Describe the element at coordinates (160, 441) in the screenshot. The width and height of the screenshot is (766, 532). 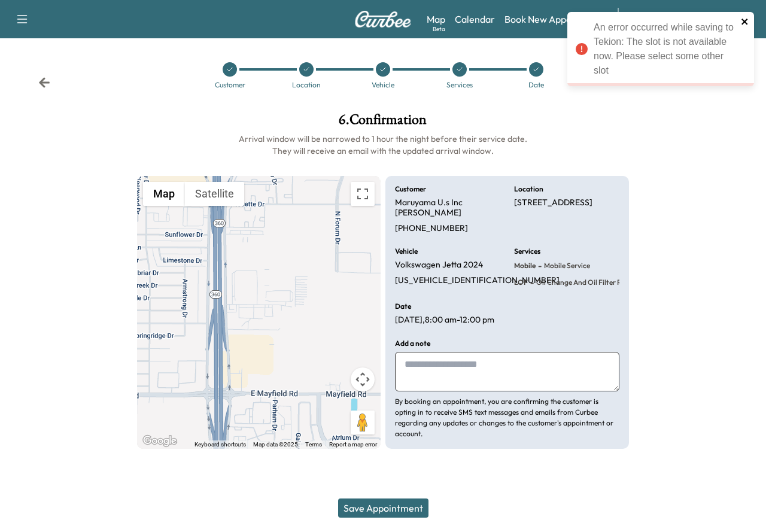
I see `img: Google` at that location.